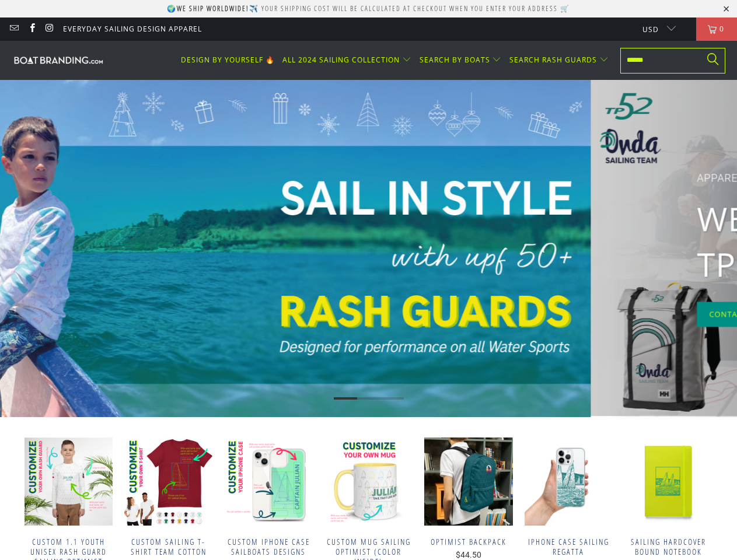  What do you see at coordinates (267, 481) in the screenshot?
I see `img: Custom Iphone Case Sailboats Designs` at bounding box center [267, 481].